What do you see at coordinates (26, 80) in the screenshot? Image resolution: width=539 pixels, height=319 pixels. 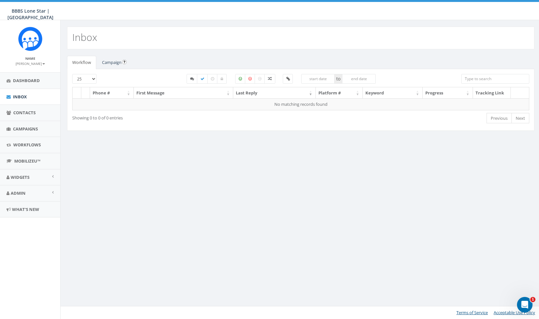 I see `span: Dashboard` at bounding box center [26, 80].